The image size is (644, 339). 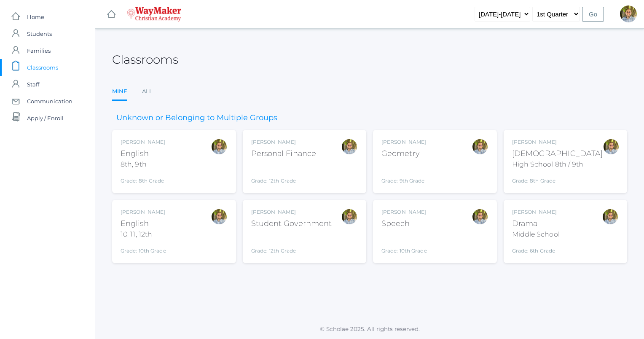 What do you see at coordinates (39, 51) in the screenshot?
I see `span: Families` at bounding box center [39, 51].